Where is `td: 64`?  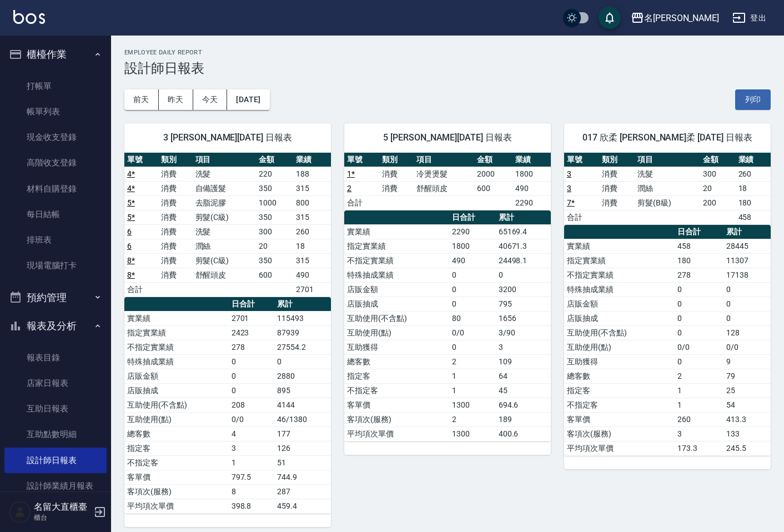 td: 64 is located at coordinates (524, 376).